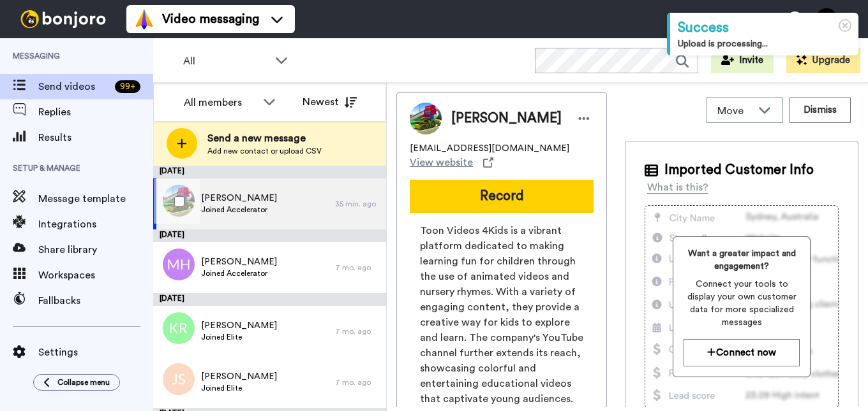 The width and height of the screenshot is (868, 411). What do you see at coordinates (764, 27) in the screenshot?
I see `div: Success` at bounding box center [764, 27].